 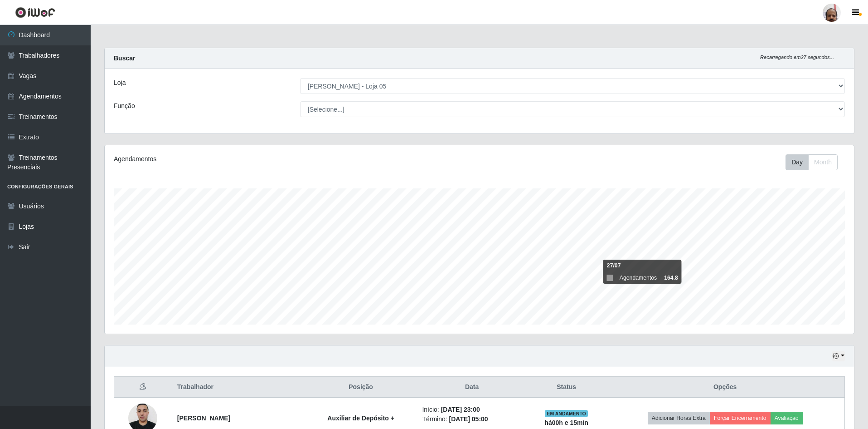 What do you see at coordinates (239, 387) in the screenshot?
I see `th: Trabalhador` at bounding box center [239, 387].